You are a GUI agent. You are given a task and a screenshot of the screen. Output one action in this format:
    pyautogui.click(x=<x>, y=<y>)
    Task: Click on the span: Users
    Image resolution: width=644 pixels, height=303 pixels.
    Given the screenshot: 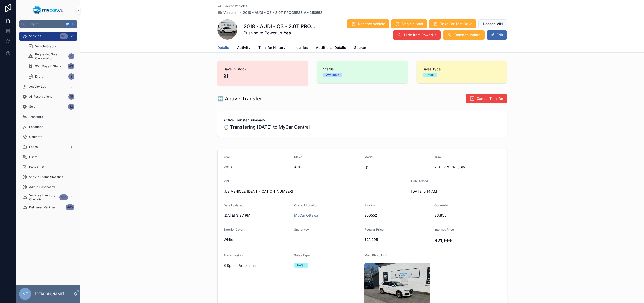 What is the action you would take?
    pyautogui.click(x=33, y=157)
    